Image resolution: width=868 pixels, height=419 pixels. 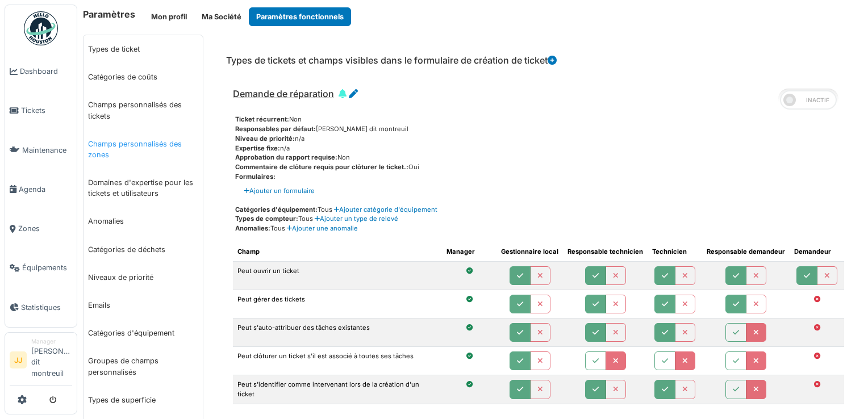 I want to click on td: Peut s'identifier comme intervenant lors de la création d'un ticket, so click(x=337, y=389).